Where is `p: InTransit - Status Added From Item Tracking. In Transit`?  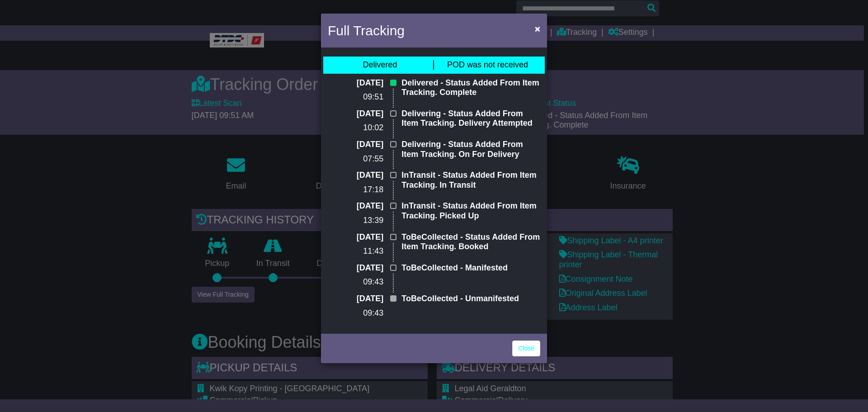 p: InTransit - Status Added From Item Tracking. In Transit is located at coordinates (471, 180).